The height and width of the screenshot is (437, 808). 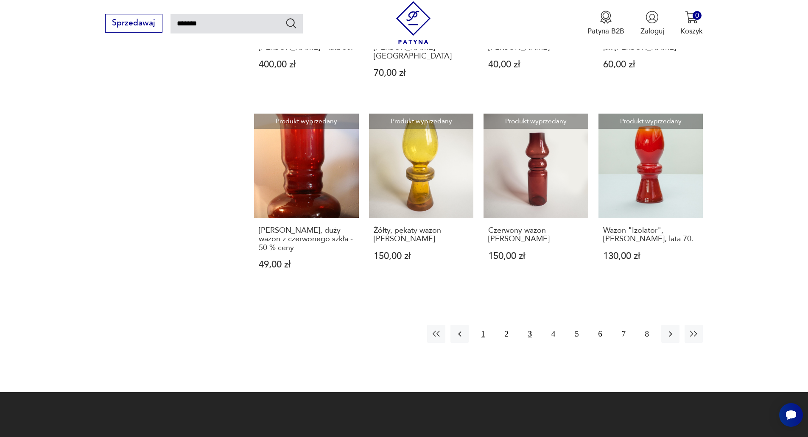 What do you see at coordinates (691, 23) in the screenshot?
I see `button: 0Koszyk` at bounding box center [691, 23].